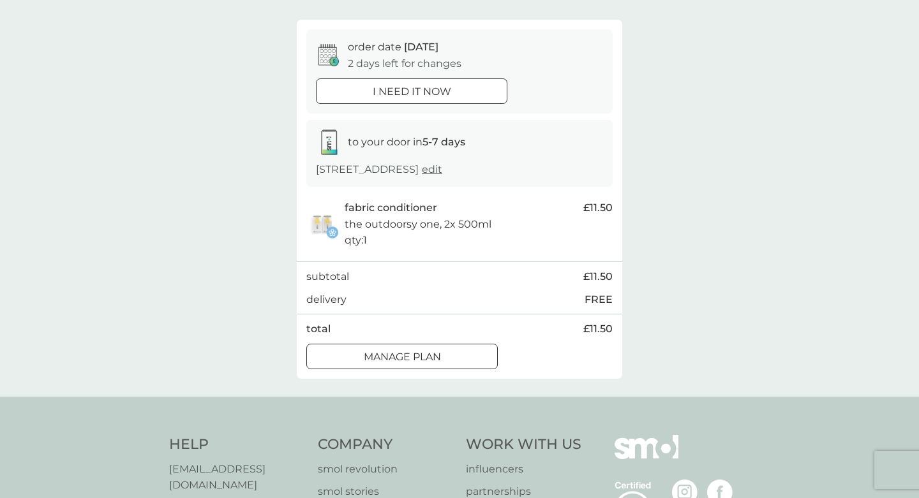  Describe the element at coordinates (355, 241) in the screenshot. I see `p: qty : 1` at that location.